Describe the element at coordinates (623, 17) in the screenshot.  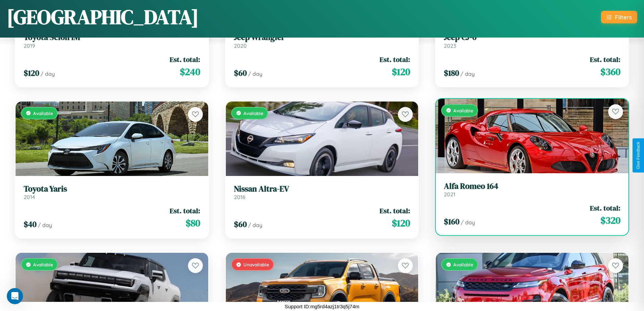
I see `div: Filters` at that location.